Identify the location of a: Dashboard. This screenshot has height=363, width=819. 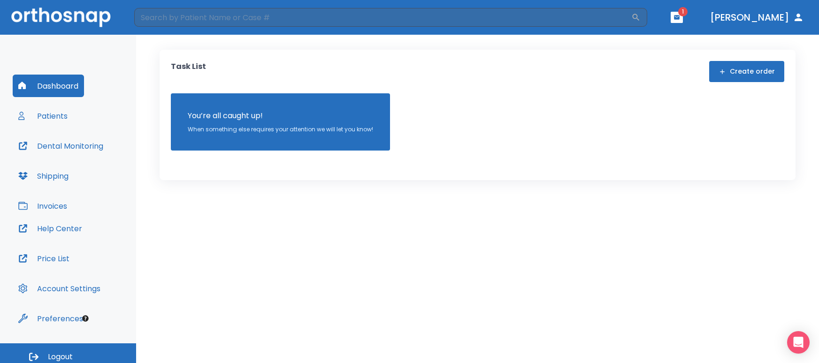
(48, 86).